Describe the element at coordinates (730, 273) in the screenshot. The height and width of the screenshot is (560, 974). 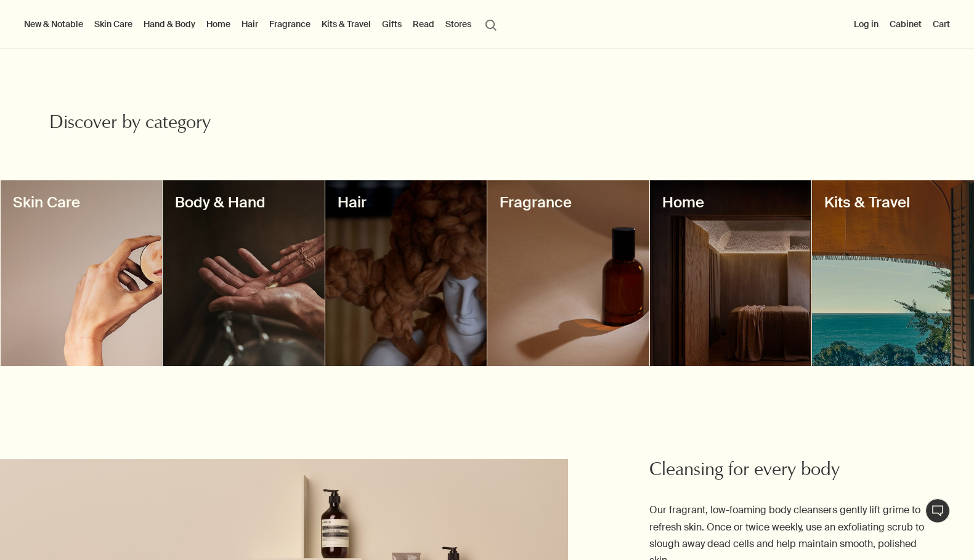
I see `a: decorativeHome` at that location.